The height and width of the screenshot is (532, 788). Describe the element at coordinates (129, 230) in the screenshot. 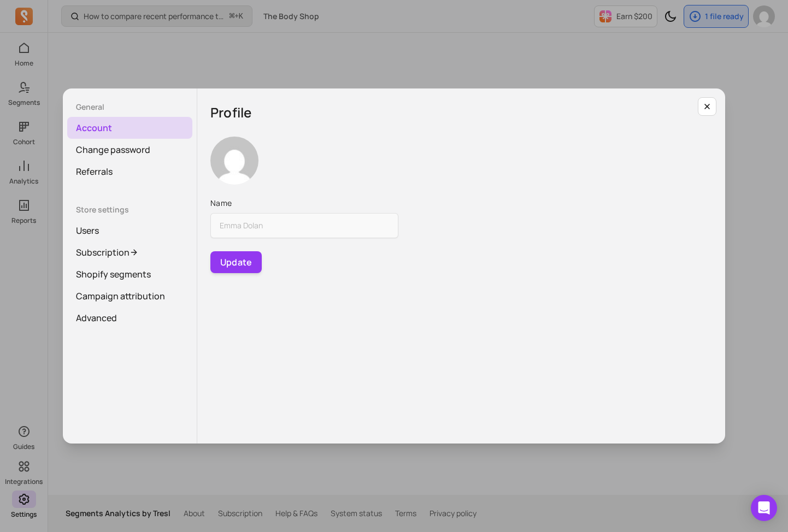

I see `a: Users` at that location.